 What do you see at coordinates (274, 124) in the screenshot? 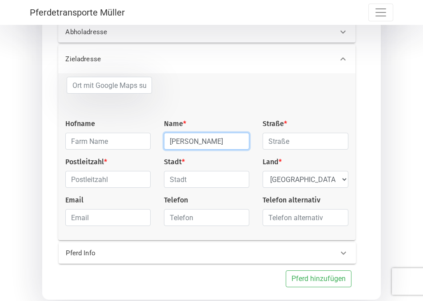
I see `label: Straße` at bounding box center [274, 124].